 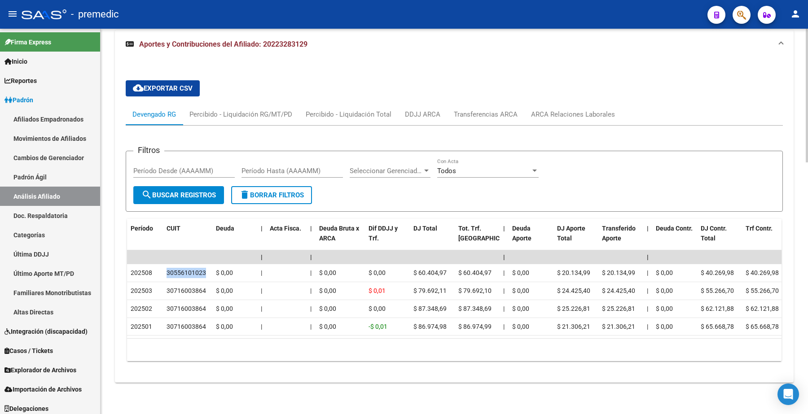 What do you see at coordinates (43, 390) in the screenshot?
I see `span: Importación de Archivos` at bounding box center [43, 390].